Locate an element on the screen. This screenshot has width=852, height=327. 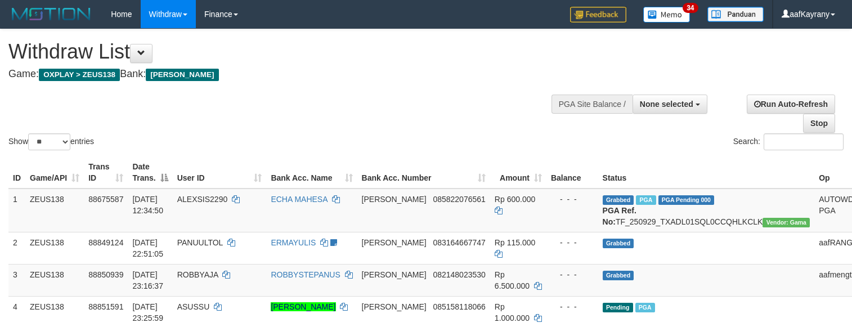
td: 1 is located at coordinates (17, 211).